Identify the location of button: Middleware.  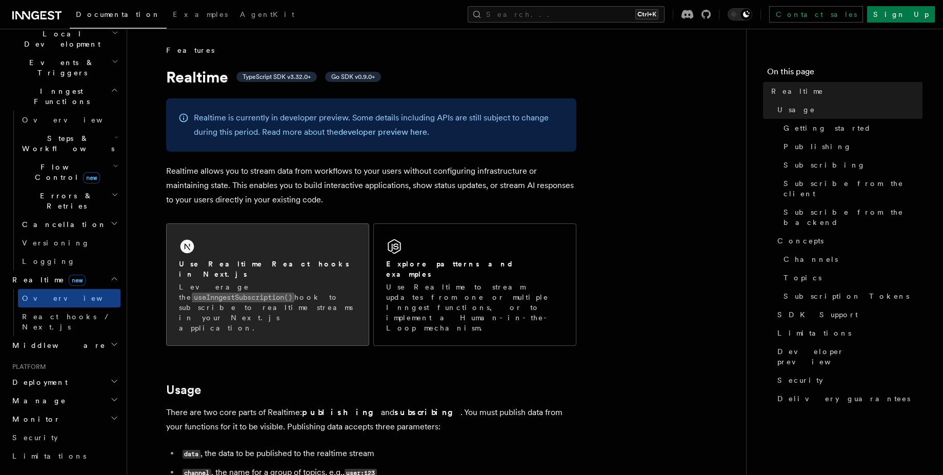
(64, 346).